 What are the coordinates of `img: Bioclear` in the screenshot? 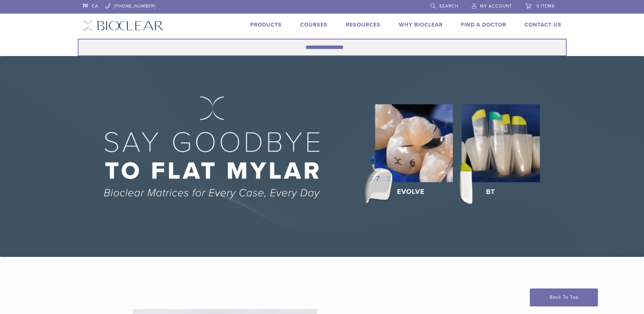 It's located at (123, 25).